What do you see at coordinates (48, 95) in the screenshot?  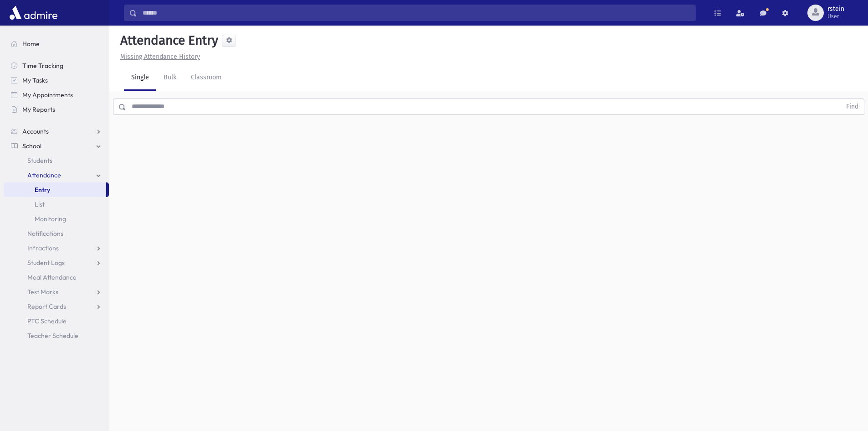 I see `span: My Appointments` at bounding box center [48, 95].